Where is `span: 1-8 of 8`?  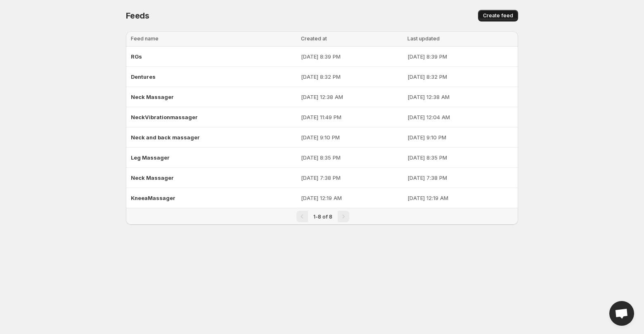
span: 1-8 of 8 is located at coordinates (323, 217).